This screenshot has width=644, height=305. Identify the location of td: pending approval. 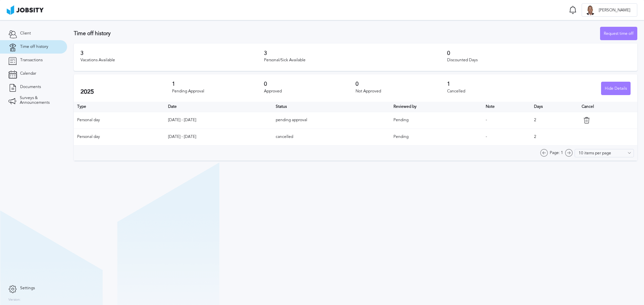
(331, 120).